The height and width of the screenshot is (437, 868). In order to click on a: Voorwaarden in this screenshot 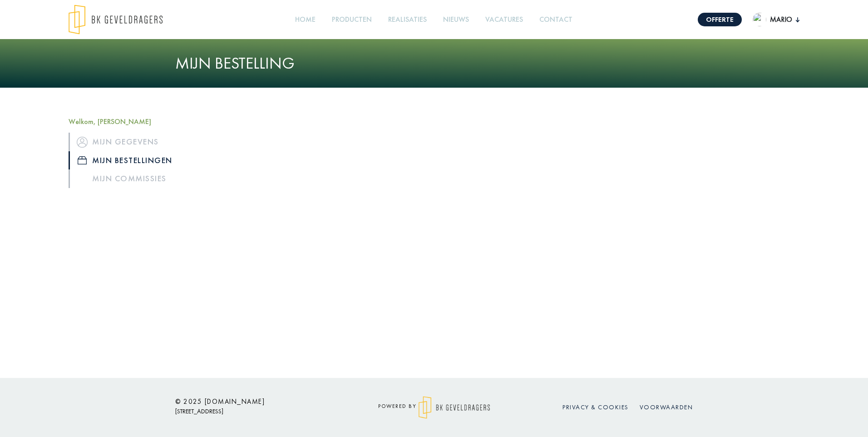, I will do `click(666, 407)`.